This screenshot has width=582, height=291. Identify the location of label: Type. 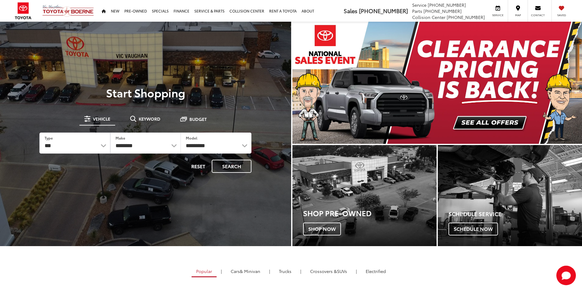
(49, 138).